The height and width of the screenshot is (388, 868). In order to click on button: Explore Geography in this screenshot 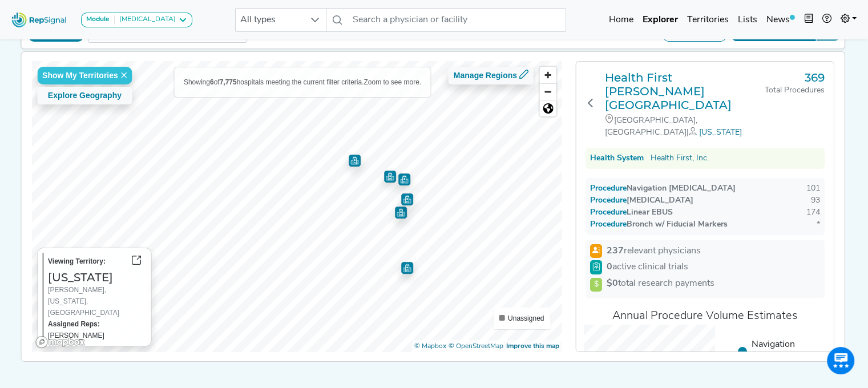, I will do `click(84, 95)`.